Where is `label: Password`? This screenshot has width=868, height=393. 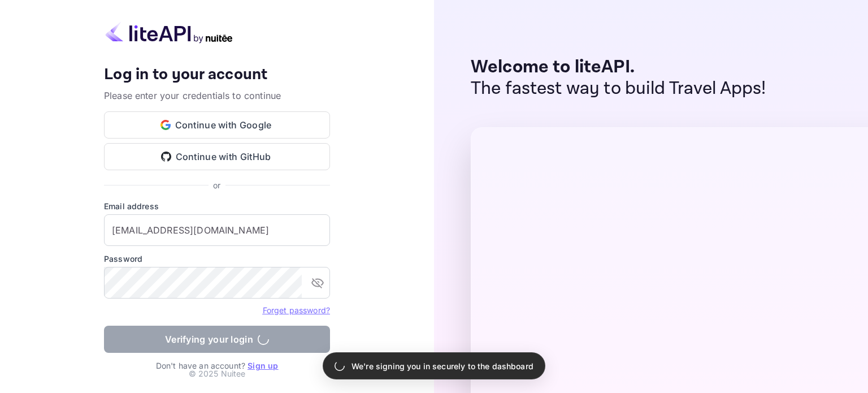
label: Password is located at coordinates (217, 259).